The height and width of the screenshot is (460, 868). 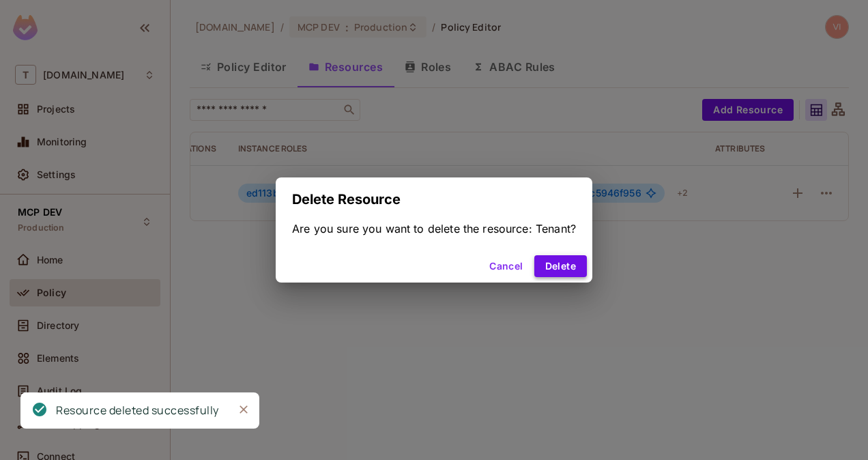 What do you see at coordinates (434, 199) in the screenshot?
I see `h2: Delete Resource` at bounding box center [434, 199].